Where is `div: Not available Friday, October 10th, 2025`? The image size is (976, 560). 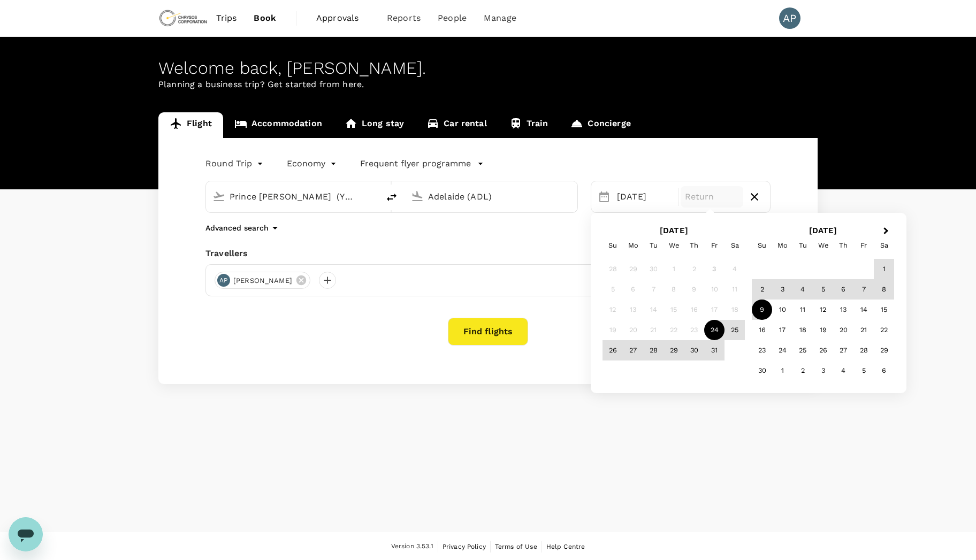
div: Not available Friday, October 10th, 2025 is located at coordinates (714, 289).